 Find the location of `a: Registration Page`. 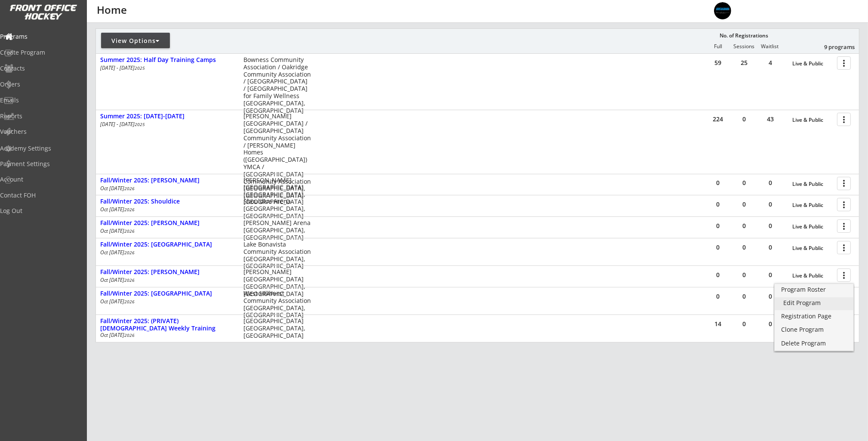

a: Registration Page is located at coordinates (814, 317).